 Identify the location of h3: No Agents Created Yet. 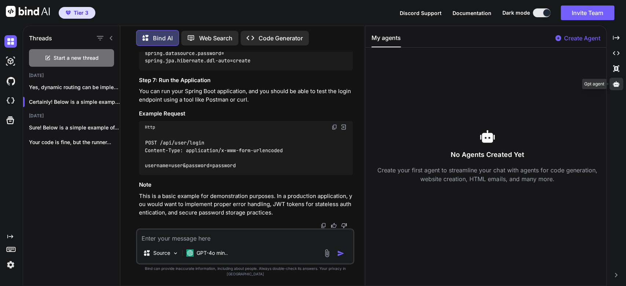
(487, 155).